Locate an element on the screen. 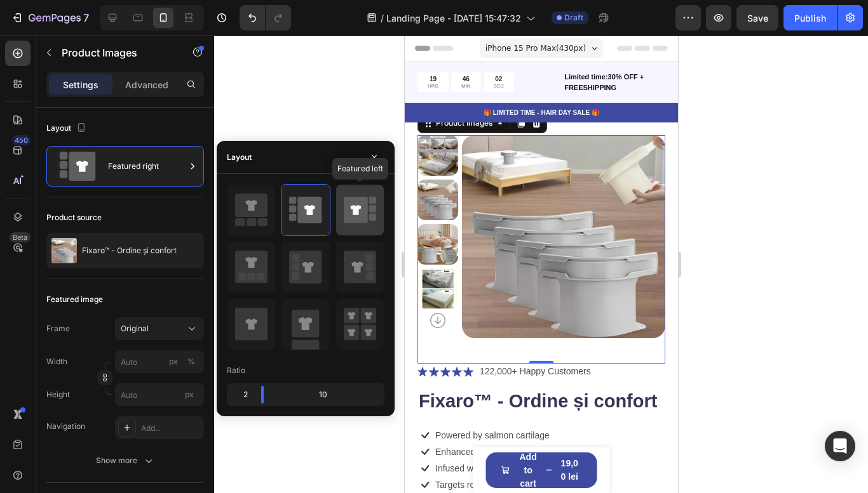 This screenshot has width=868, height=493. p: SEC is located at coordinates (94, 51).